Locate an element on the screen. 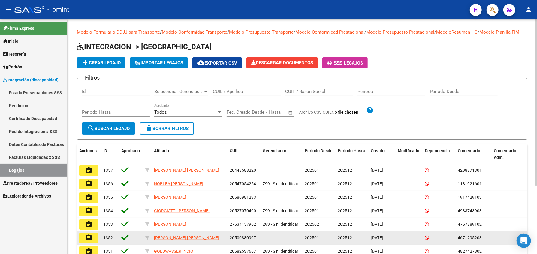 The image size is (537, 254). span: 4827427802 is located at coordinates (470, 251).